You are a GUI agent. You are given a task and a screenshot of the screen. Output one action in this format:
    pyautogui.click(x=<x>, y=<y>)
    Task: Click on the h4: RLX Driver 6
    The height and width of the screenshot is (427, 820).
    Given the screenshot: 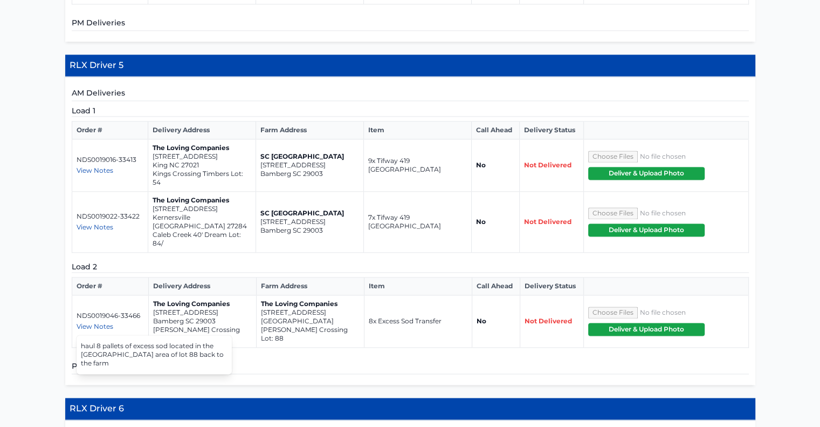 What is the action you would take?
    pyautogui.click(x=410, y=408)
    